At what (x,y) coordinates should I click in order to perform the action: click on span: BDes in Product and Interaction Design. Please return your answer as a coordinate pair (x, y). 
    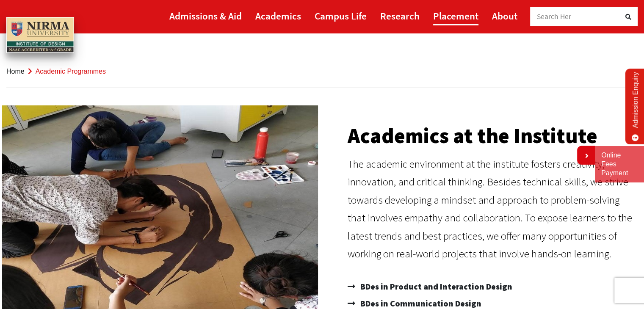
    Looking at the image, I should click on (435, 287).